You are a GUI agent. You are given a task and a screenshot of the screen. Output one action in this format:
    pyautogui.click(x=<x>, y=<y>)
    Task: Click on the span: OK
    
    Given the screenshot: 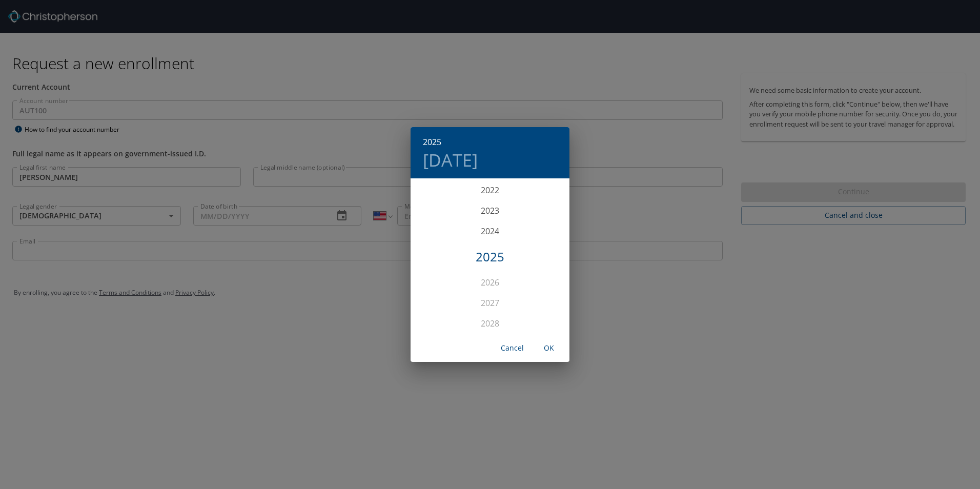 What is the action you would take?
    pyautogui.click(x=549, y=348)
    